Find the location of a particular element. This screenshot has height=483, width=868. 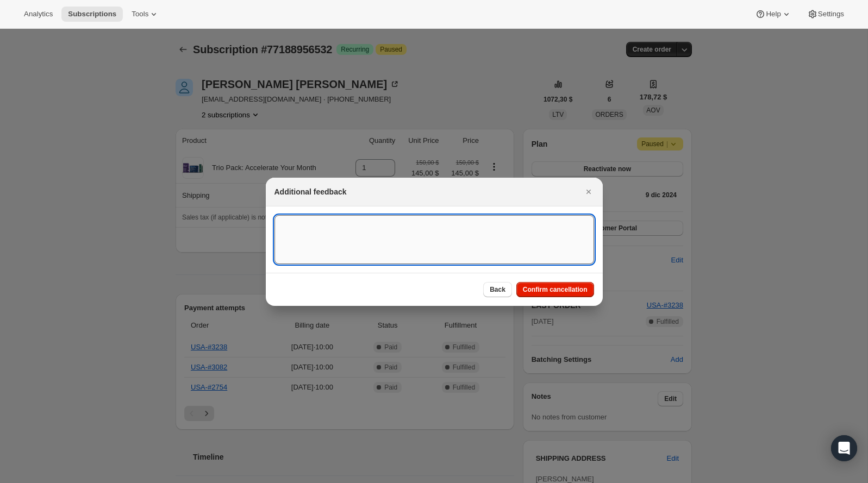

button: Analytics is located at coordinates (38, 14).